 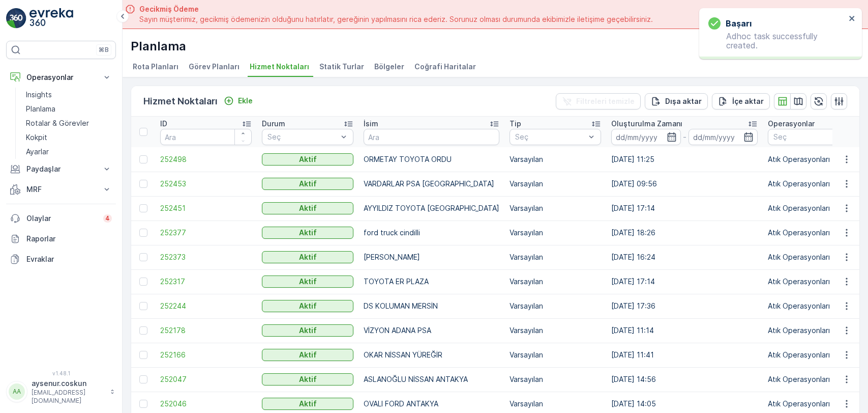 What do you see at coordinates (445, 66) in the screenshot?
I see `span: Coğrafi Haritalar` at bounding box center [445, 66].